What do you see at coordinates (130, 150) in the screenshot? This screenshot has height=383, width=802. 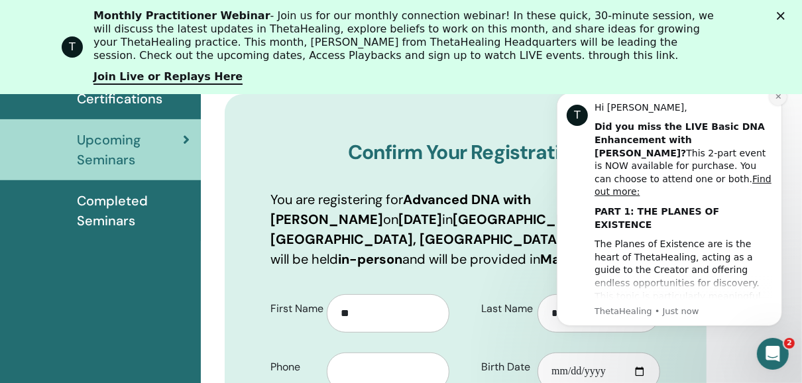 I see `span: Upcoming Seminars` at bounding box center [130, 150].